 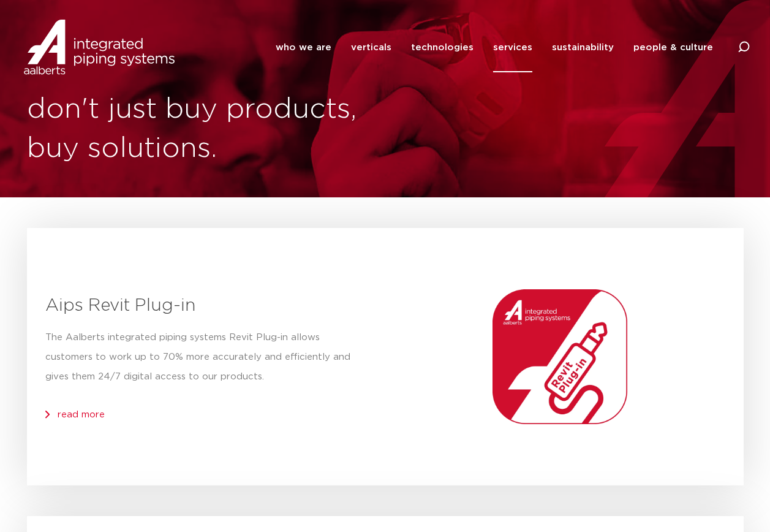 What do you see at coordinates (372, 47) in the screenshot?
I see `a: verticals` at bounding box center [372, 47].